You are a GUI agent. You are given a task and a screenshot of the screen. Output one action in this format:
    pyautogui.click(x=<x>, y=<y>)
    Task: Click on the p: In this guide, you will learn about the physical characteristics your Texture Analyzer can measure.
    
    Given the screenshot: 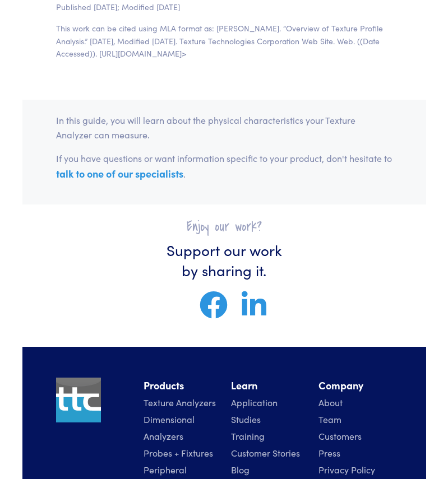 What is the action you would take?
    pyautogui.click(x=224, y=127)
    